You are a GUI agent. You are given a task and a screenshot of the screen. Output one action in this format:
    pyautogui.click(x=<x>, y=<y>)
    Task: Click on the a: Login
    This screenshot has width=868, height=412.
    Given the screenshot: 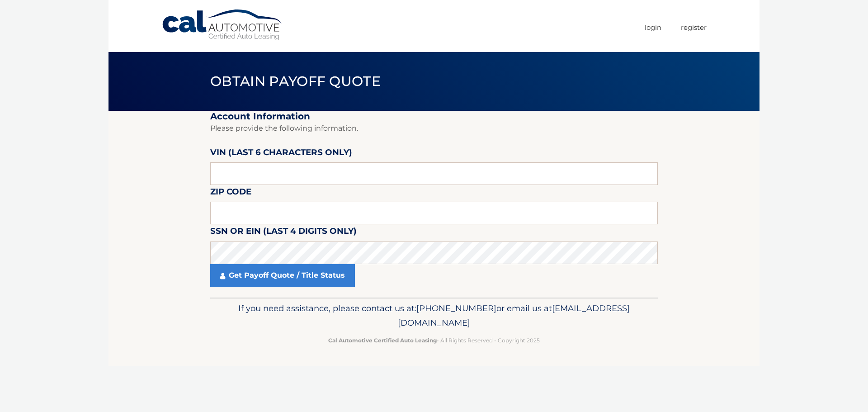 What is the action you would take?
    pyautogui.click(x=653, y=27)
    